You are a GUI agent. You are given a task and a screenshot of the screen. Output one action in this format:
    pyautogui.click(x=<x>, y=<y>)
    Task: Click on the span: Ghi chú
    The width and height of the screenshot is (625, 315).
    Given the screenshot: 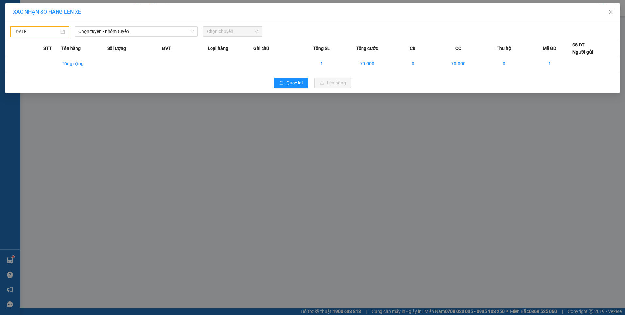 What is the action you would take?
    pyautogui.click(x=261, y=48)
    